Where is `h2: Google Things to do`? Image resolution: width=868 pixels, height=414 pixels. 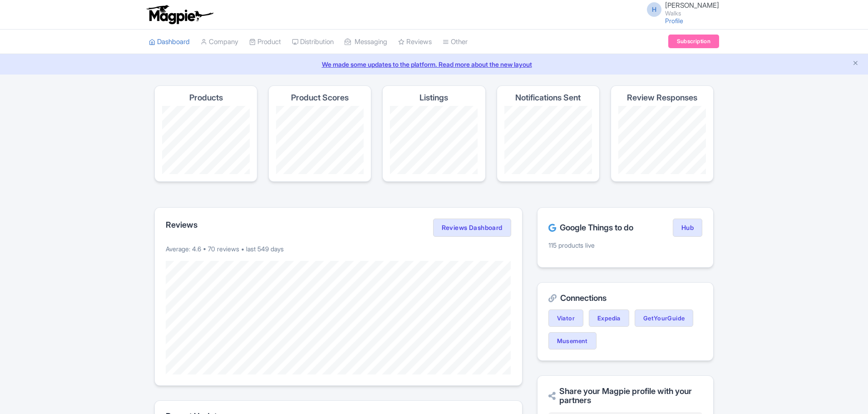
h2: Google Things to do is located at coordinates (591, 227).